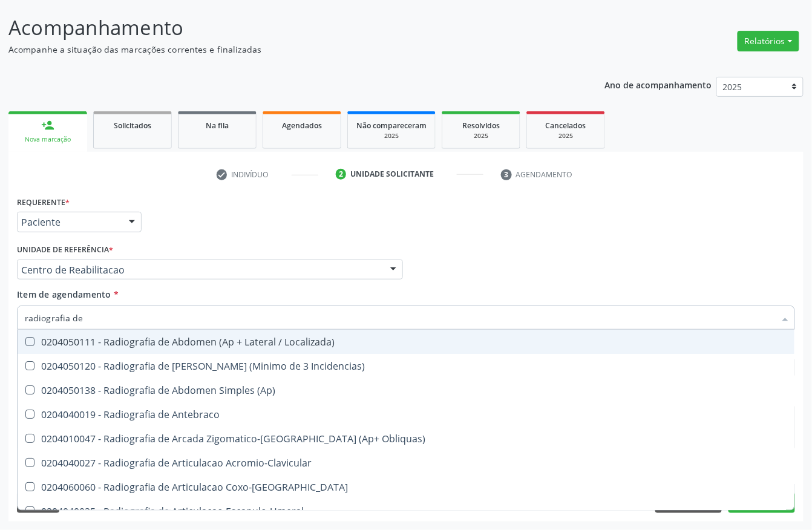 The height and width of the screenshot is (530, 812). What do you see at coordinates (769, 41) in the screenshot?
I see `button: Relatórios` at bounding box center [769, 41].